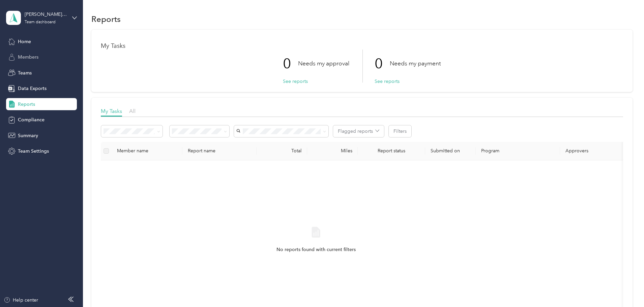 This screenshot has height=307, width=644. Describe the element at coordinates (333, 151) in the screenshot. I see `div: Miles` at that location.